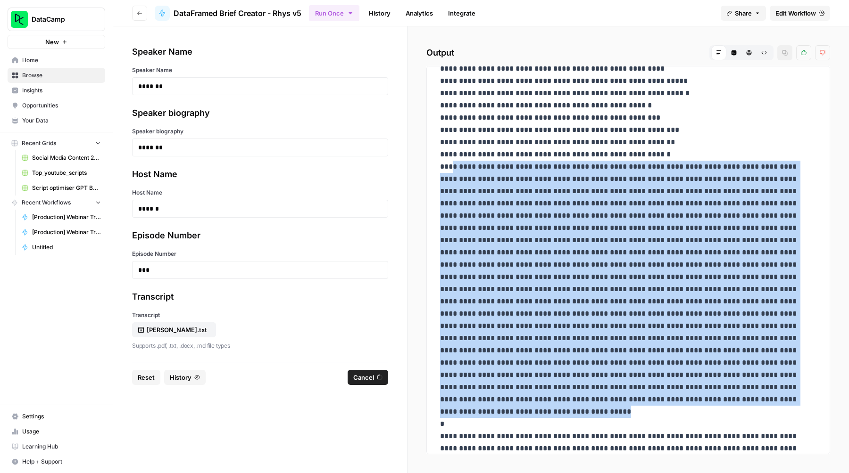  What do you see at coordinates (743, 13) in the screenshot?
I see `button: Share` at bounding box center [743, 13].